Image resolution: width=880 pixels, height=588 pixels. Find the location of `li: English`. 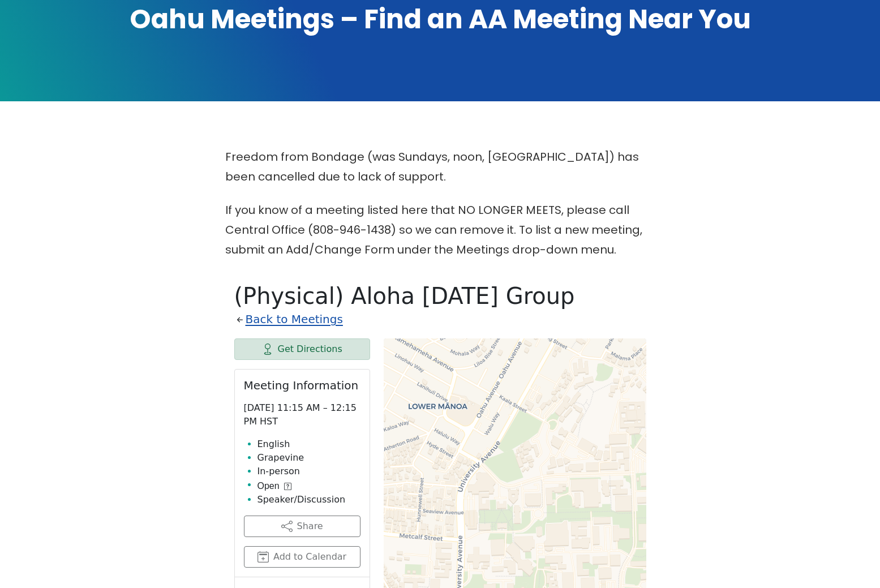

li: English is located at coordinates (309, 444).